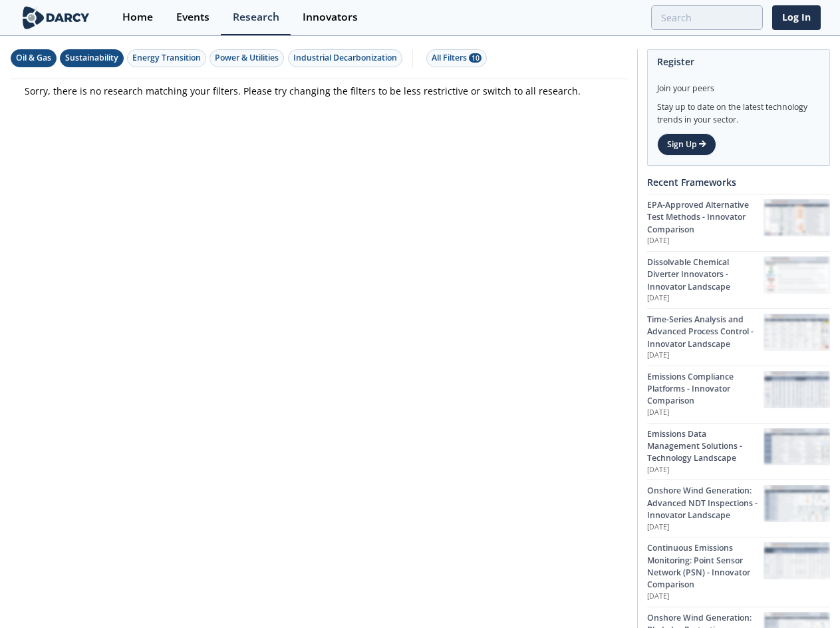 This screenshot has width=840, height=628. Describe the element at coordinates (345, 58) in the screenshot. I see `div: Industrial Decarbonization` at that location.